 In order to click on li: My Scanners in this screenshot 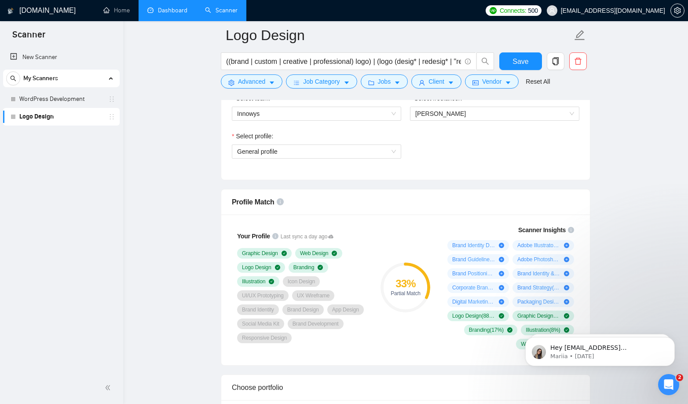, I will do `click(61, 97)`.